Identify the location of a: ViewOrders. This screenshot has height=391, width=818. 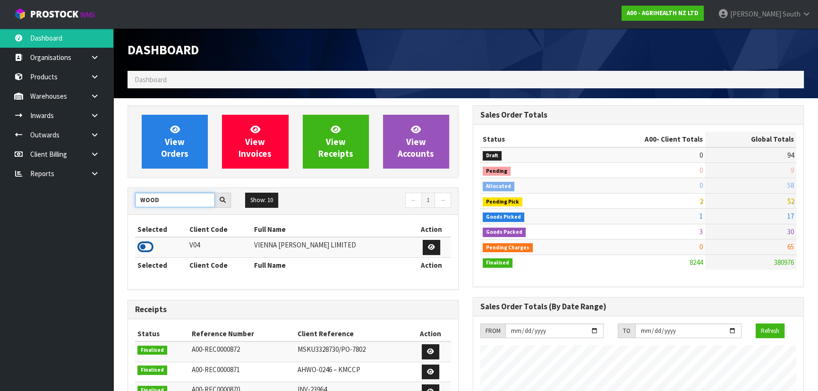
(175, 142).